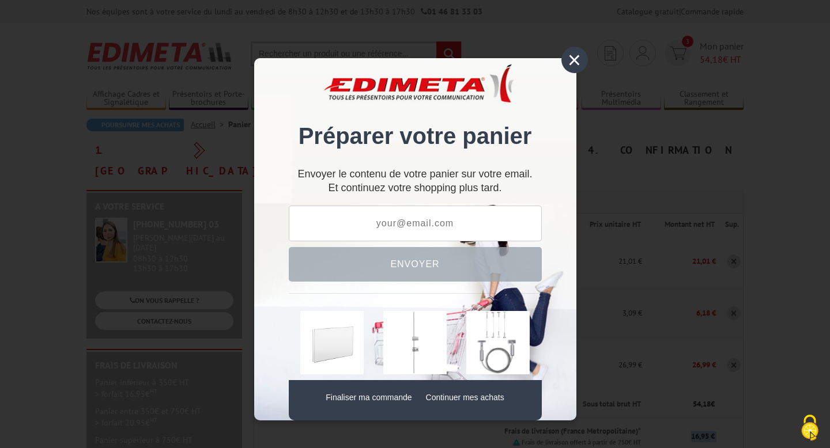 The height and width of the screenshot is (448, 830). Describe the element at coordinates (810, 429) in the screenshot. I see `button: Cookies (fenêtre modale)` at that location.